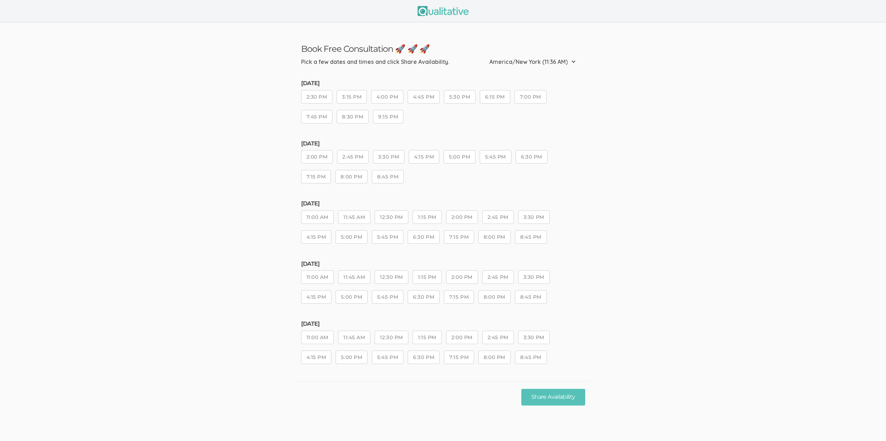 The height and width of the screenshot is (441, 886). What do you see at coordinates (353, 117) in the screenshot?
I see `button: 8:30 PM` at bounding box center [353, 117].